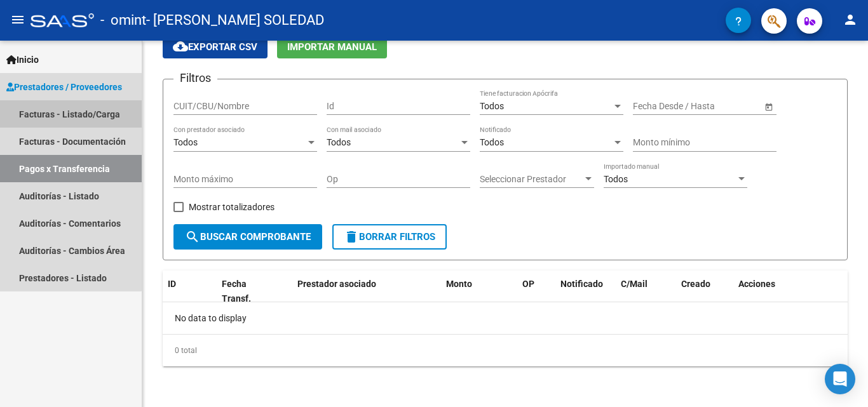  What do you see at coordinates (18, 20) in the screenshot?
I see `mat-icon: menu` at bounding box center [18, 20].